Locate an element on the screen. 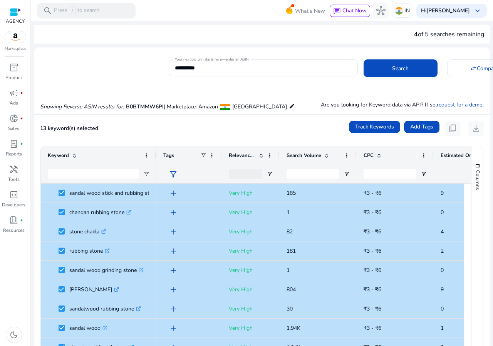  span: book_4 is located at coordinates (14, 220).